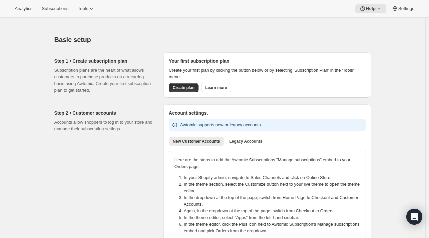  I want to click on h2: Step 1 • Create subscription plan, so click(103, 61).